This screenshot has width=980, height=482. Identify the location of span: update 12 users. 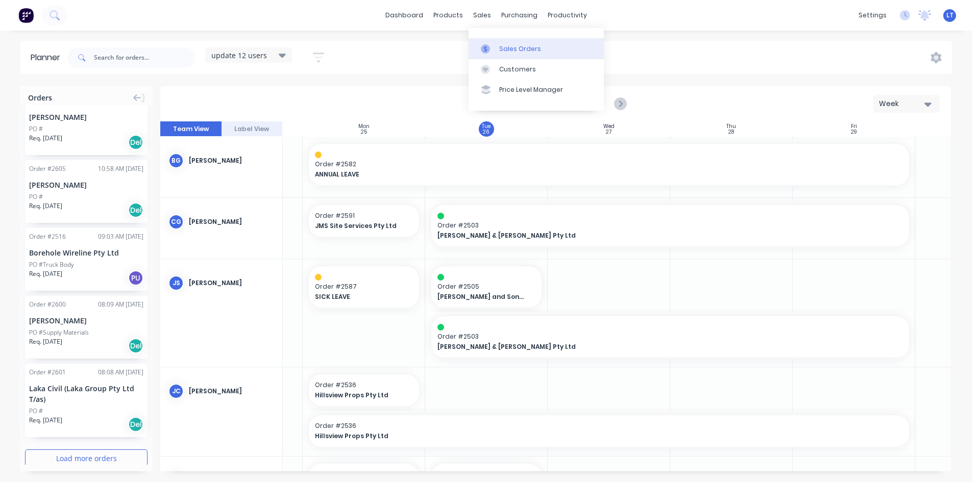
(238, 55).